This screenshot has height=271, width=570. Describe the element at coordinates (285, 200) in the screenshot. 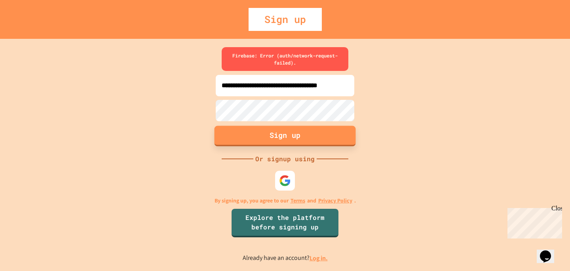

I see `p: By signing up, you agree to our and .` at that location.